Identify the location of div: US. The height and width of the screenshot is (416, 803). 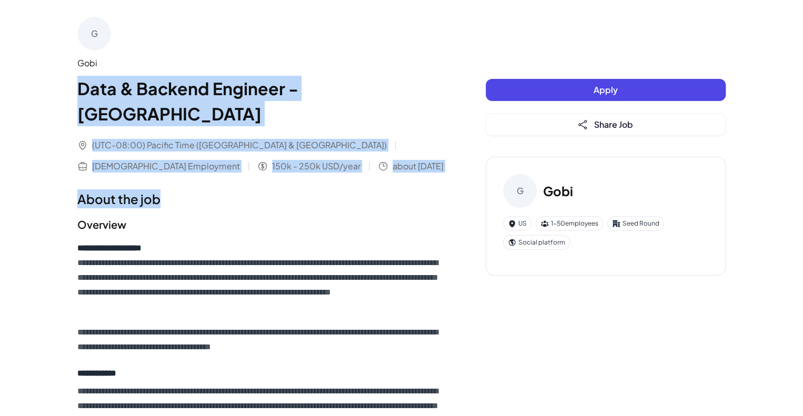
(517, 224).